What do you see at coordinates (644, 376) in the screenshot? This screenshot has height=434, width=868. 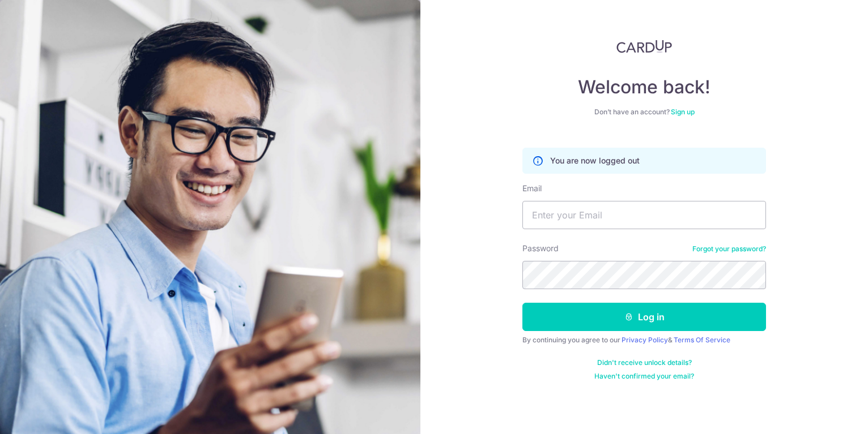 I see `a: Haven't confirmed your email?` at bounding box center [644, 376].